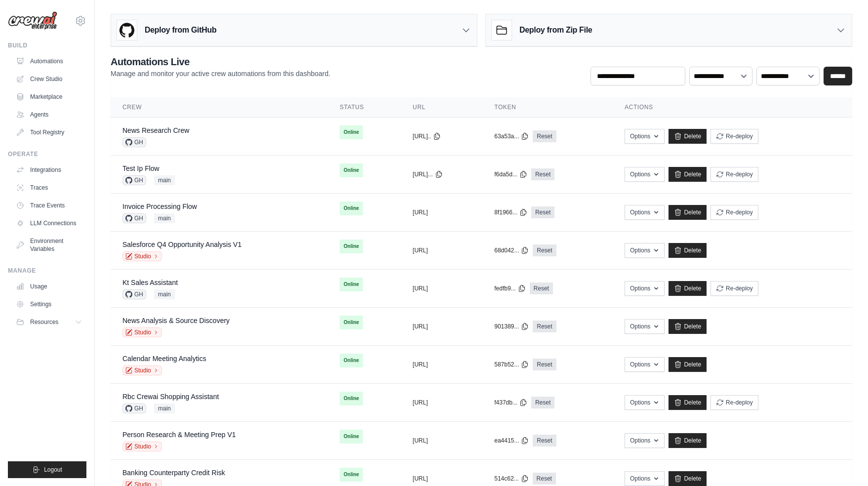  What do you see at coordinates (512, 364) in the screenshot?
I see `button: 587b52...` at bounding box center [512, 364].